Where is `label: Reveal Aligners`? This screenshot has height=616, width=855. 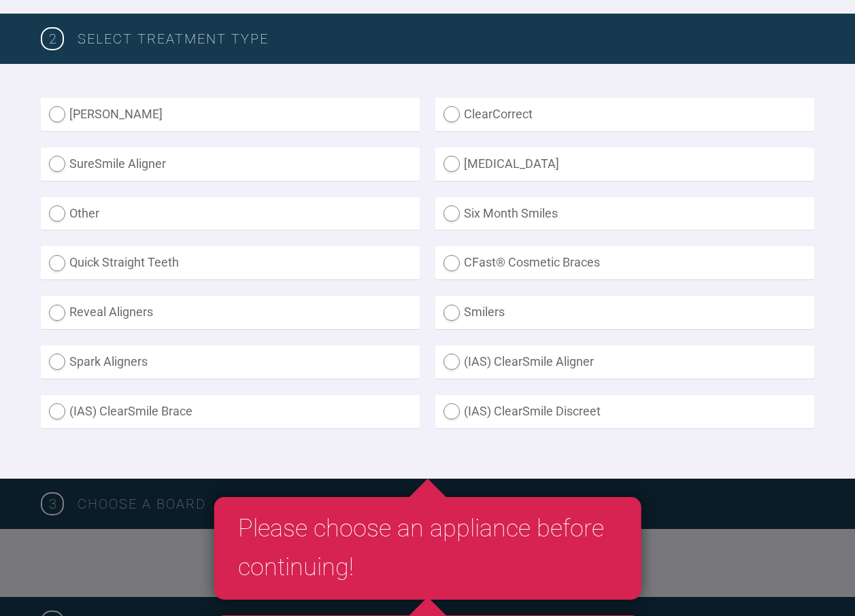
label: Reveal Aligners is located at coordinates (230, 312).